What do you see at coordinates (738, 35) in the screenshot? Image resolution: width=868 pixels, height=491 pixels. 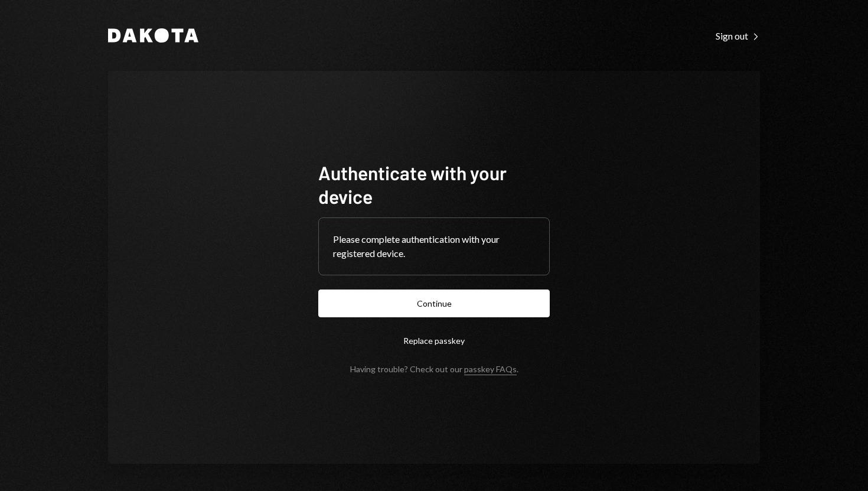 I see `a: Sign out` at bounding box center [738, 35].